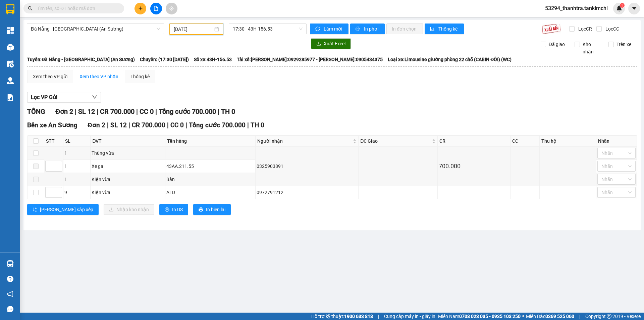  What do you see at coordinates (172, 8) in the screenshot?
I see `span: aim` at bounding box center [172, 8].